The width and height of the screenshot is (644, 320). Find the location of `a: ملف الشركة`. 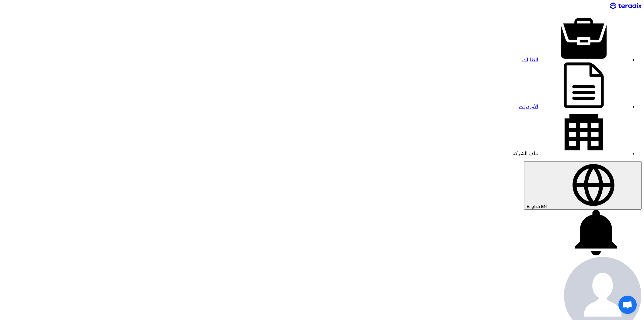

a: ملف الشركة is located at coordinates (571, 153).